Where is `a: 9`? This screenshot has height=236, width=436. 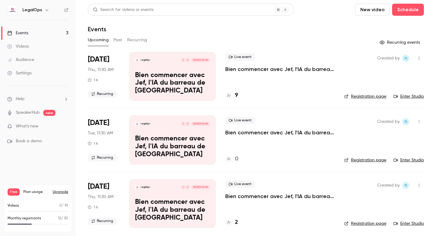 a: 9 is located at coordinates (232, 95).